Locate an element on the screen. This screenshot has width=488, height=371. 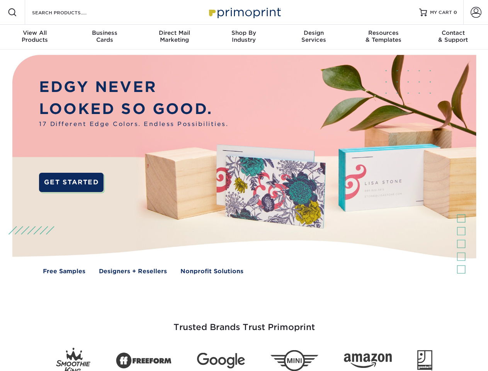
img: Primoprint is located at coordinates (244, 12).